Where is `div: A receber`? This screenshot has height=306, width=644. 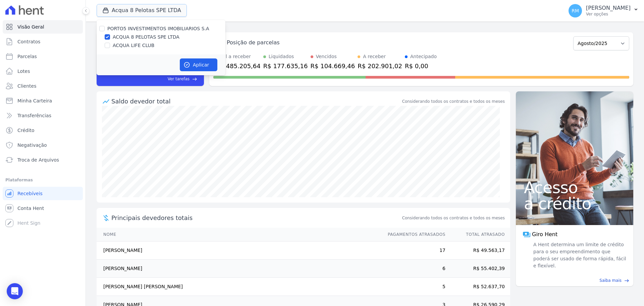 div: A receber is located at coordinates (375, 56).